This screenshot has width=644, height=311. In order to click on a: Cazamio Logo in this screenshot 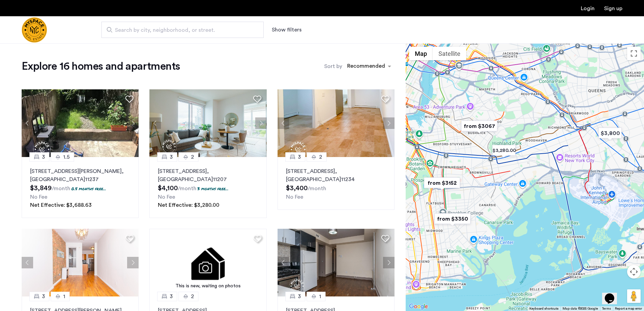, I will do `click(34, 30)`.